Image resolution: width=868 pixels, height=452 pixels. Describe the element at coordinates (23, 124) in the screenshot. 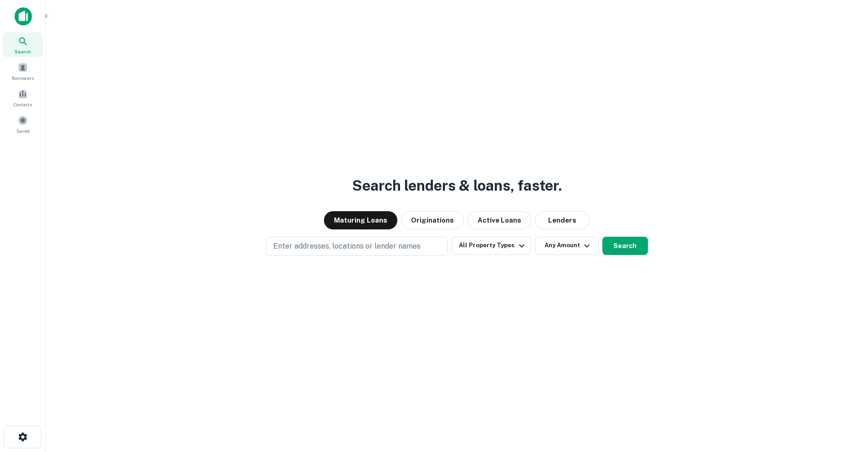

I see `div: Saved` at that location.